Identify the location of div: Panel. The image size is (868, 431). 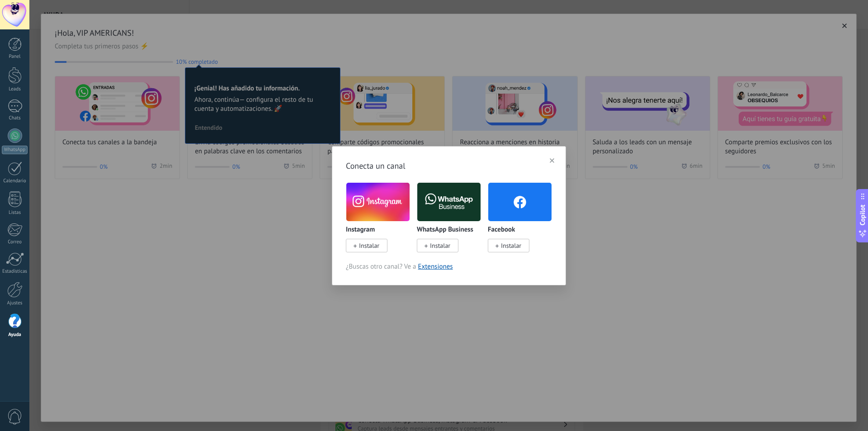
(15, 57).